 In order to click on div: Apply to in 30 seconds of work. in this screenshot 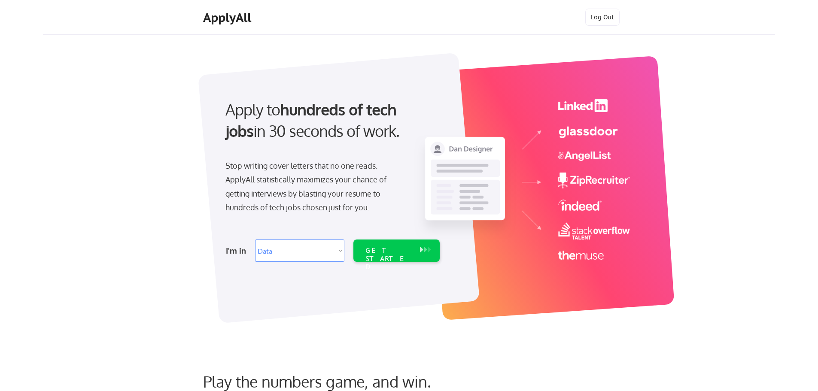, I will do `click(331, 120)`.